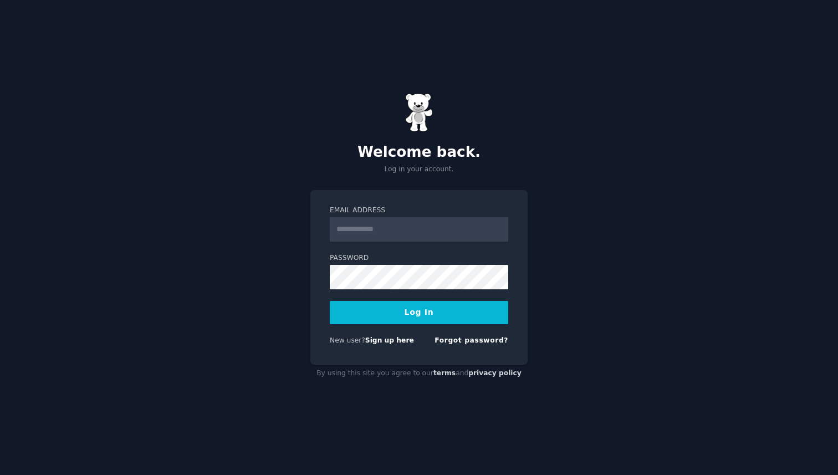 The height and width of the screenshot is (475, 838). What do you see at coordinates (419, 374) in the screenshot?
I see `div: By using this site you agree to our and` at bounding box center [419, 374].